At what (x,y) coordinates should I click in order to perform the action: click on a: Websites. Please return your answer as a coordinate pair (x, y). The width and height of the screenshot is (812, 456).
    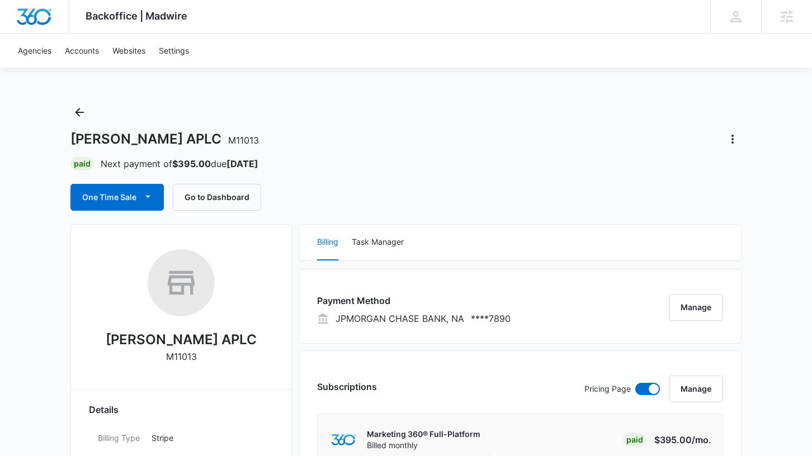
    Looking at the image, I should click on (129, 50).